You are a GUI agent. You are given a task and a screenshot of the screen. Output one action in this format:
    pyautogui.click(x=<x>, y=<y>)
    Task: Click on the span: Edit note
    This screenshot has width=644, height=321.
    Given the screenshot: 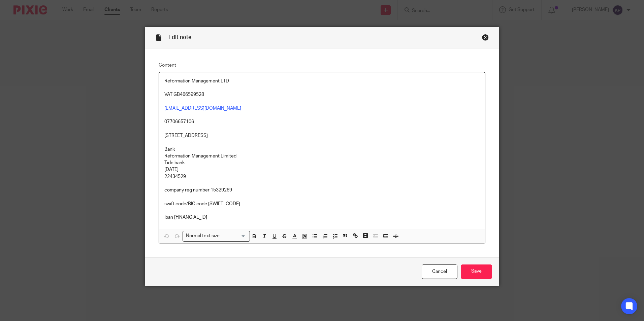 What is the action you would take?
    pyautogui.click(x=180, y=38)
    